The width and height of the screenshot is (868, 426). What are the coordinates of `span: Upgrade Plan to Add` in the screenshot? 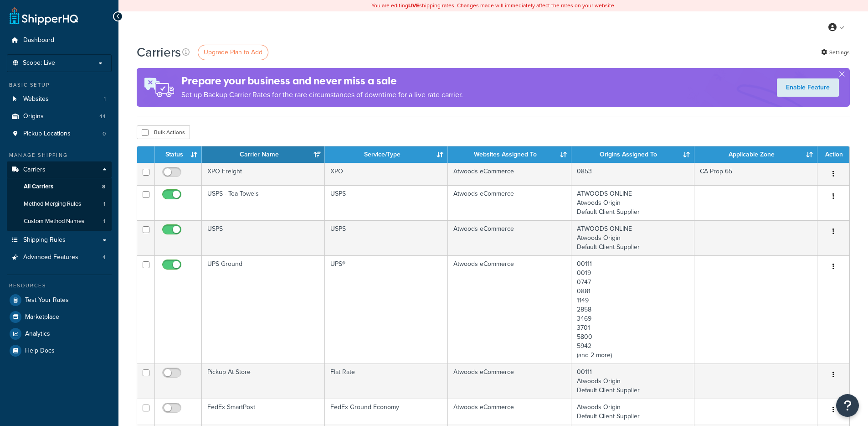 It's located at (233, 52).